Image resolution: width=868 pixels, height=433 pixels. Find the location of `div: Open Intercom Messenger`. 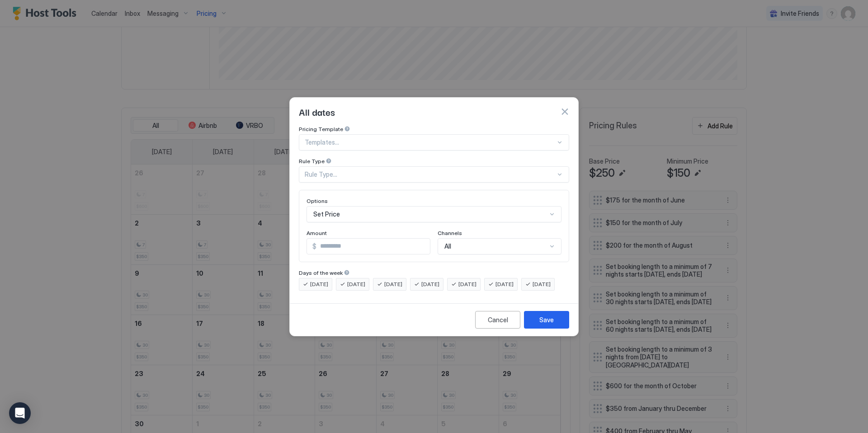

div: Open Intercom Messenger is located at coordinates (20, 413).